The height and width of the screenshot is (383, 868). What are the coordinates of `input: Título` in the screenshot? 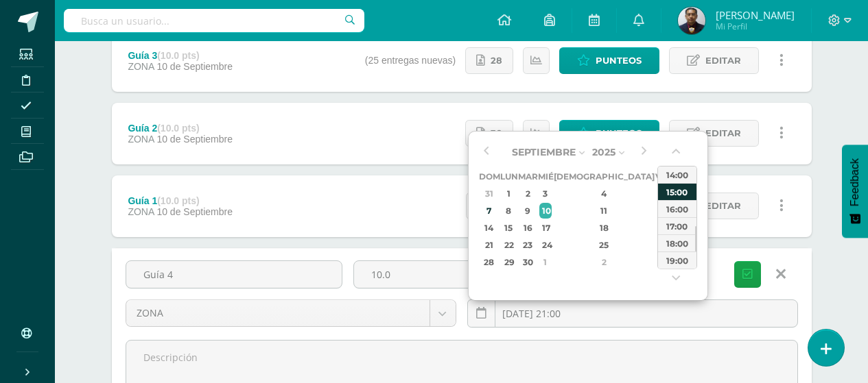 It's located at (234, 274).